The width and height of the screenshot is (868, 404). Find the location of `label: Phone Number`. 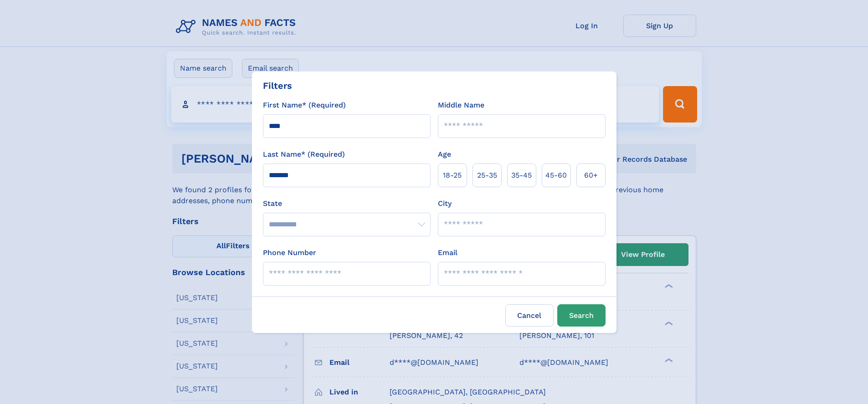

label: Phone Number is located at coordinates (289, 253).